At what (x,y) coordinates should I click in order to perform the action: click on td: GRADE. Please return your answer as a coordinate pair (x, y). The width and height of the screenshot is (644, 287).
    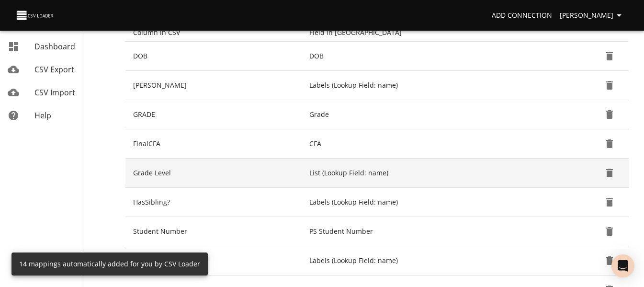
    Looking at the image, I should click on (214, 115).